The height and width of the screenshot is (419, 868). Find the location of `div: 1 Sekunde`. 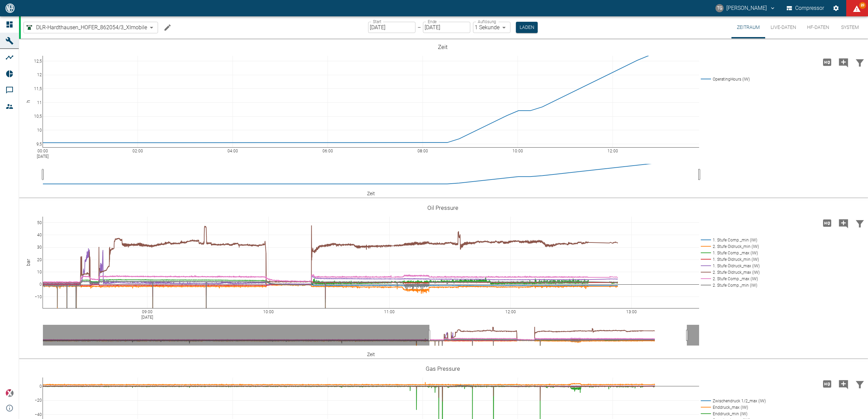

div: 1 Sekunde is located at coordinates (492, 28).